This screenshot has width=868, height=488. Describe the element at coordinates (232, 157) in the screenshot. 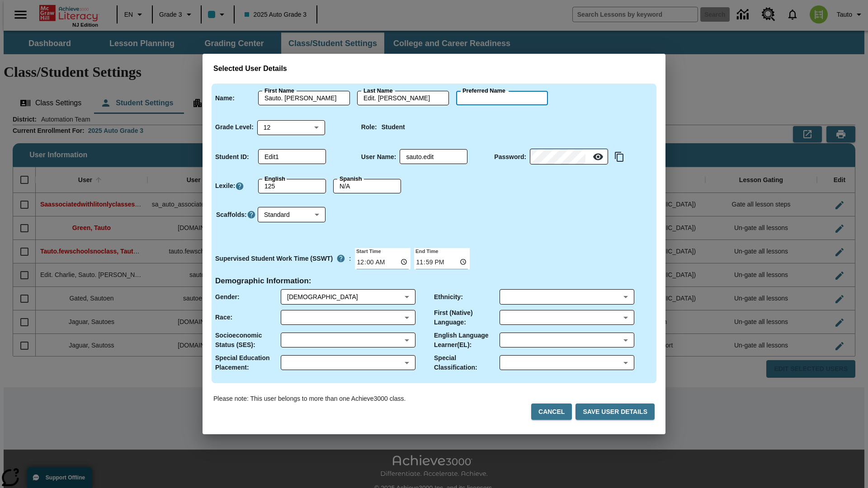

I see `p: Student ID :` at that location.